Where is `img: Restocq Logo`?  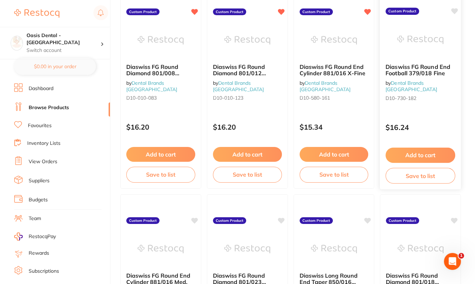 img: Restocq Logo is located at coordinates (37, 13).